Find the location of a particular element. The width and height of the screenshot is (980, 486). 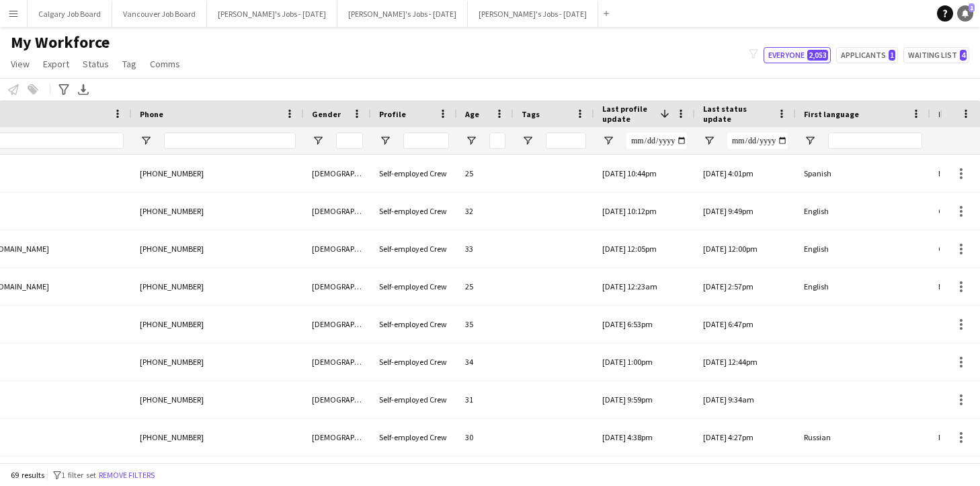

input: Phone Filter Input is located at coordinates (230, 140).